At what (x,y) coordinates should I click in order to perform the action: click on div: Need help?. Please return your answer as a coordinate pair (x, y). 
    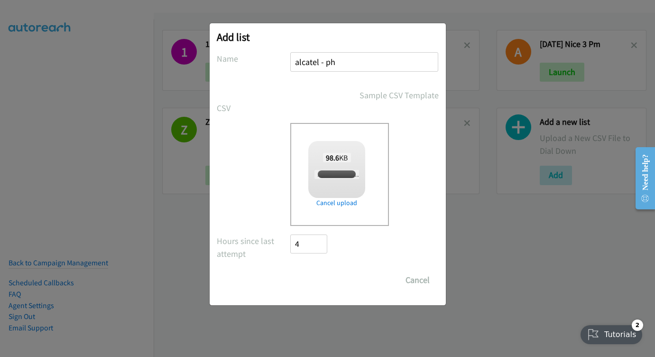
    Looking at the image, I should click on (18, 32).